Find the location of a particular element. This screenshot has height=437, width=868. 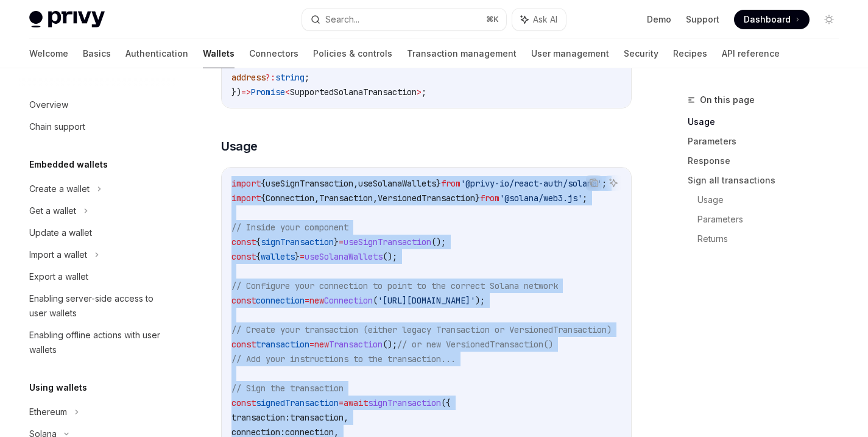

a: Sign all transactions is located at coordinates (769, 181).